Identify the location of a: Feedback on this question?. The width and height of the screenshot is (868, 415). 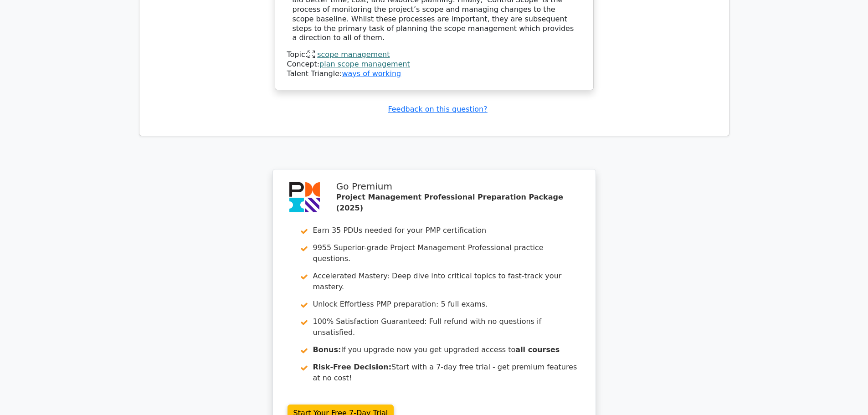
(438, 109).